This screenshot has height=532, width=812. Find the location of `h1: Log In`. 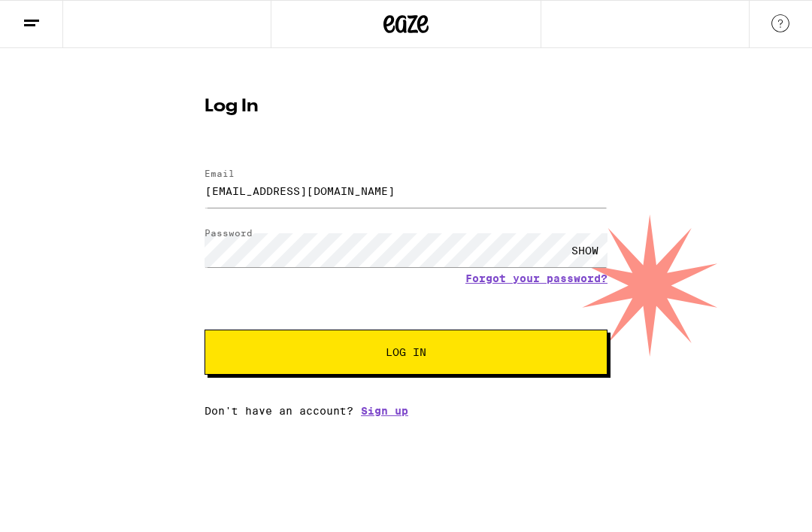

h1: Log In is located at coordinates (406, 107).